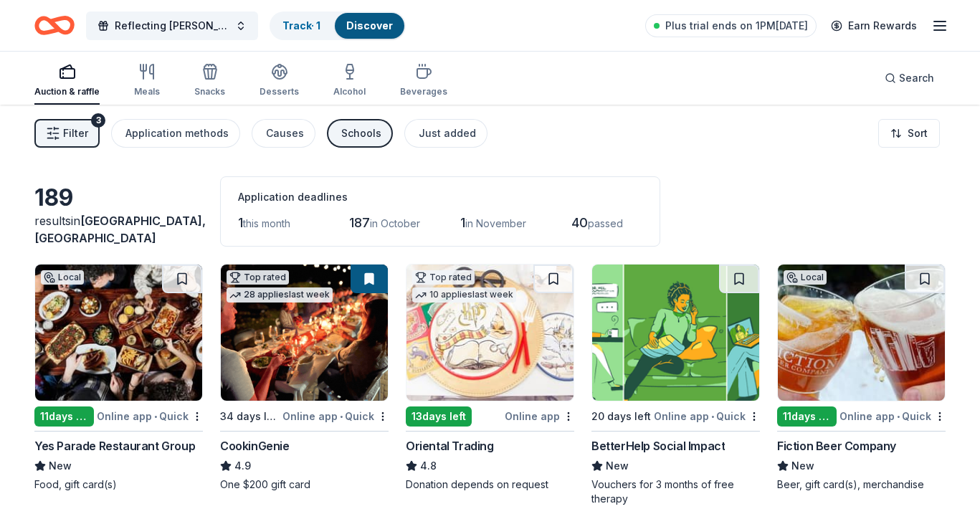 The height and width of the screenshot is (519, 980). Describe the element at coordinates (267, 223) in the screenshot. I see `span: this month` at that location.